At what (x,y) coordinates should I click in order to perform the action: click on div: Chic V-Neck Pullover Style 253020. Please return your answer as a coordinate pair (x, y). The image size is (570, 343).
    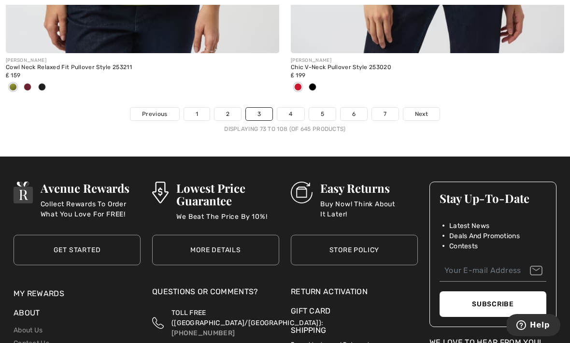
    Looking at the image, I should click on (427, 68).